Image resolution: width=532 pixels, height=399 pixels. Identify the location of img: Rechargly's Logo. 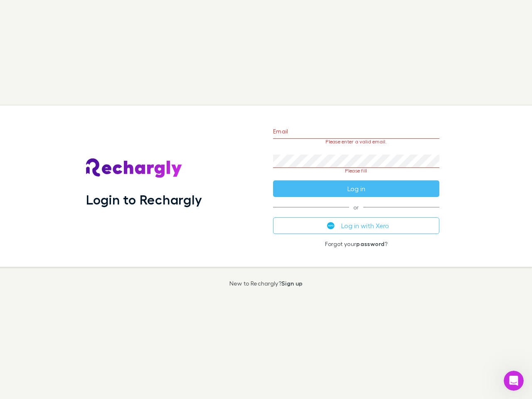
(134, 168).